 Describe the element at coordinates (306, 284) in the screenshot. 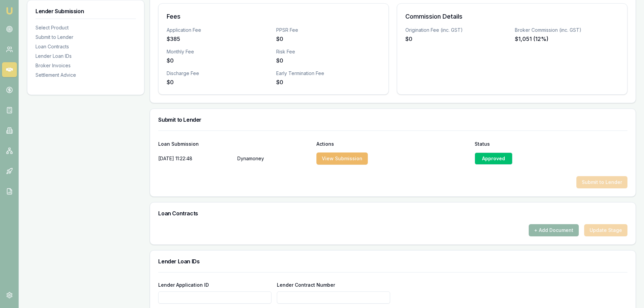

I see `label: Lender Contract Number` at that location.